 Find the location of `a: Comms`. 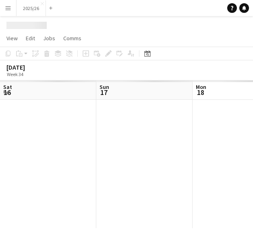

a: Comms is located at coordinates (72, 38).